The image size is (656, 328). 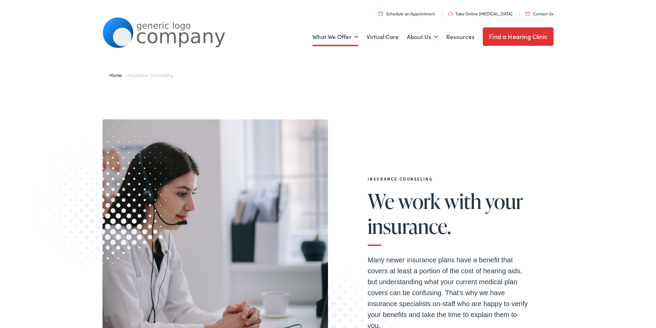 What do you see at coordinates (381, 201) in the screenshot?
I see `span: We` at bounding box center [381, 201].